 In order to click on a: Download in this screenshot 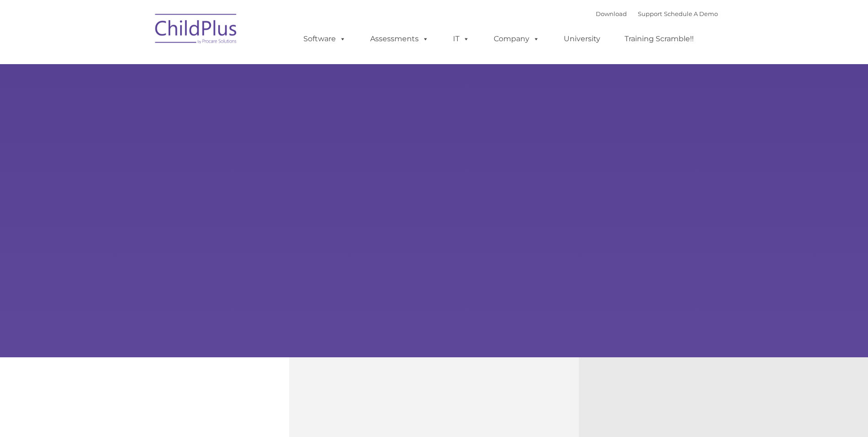, I will do `click(611, 14)`.